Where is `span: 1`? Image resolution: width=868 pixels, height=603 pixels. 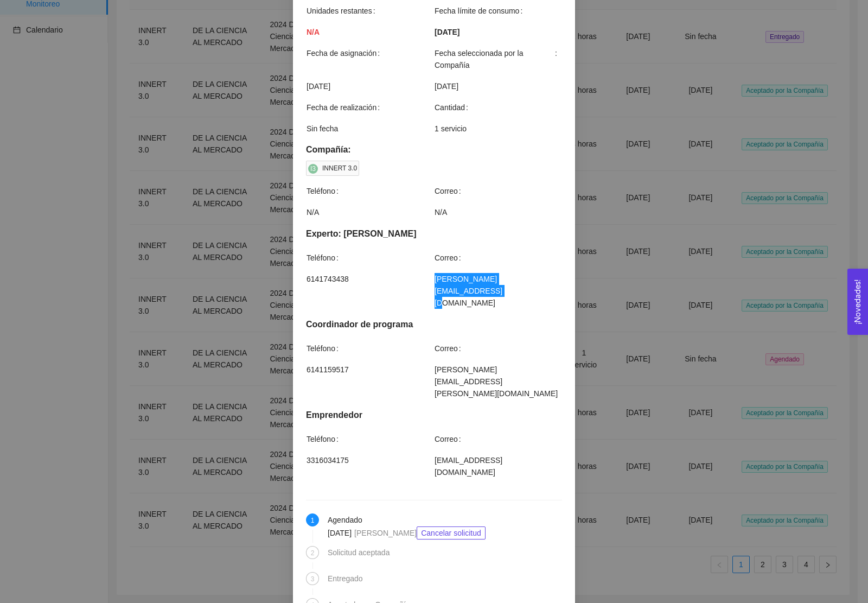
span: 1 is located at coordinates (312, 521).